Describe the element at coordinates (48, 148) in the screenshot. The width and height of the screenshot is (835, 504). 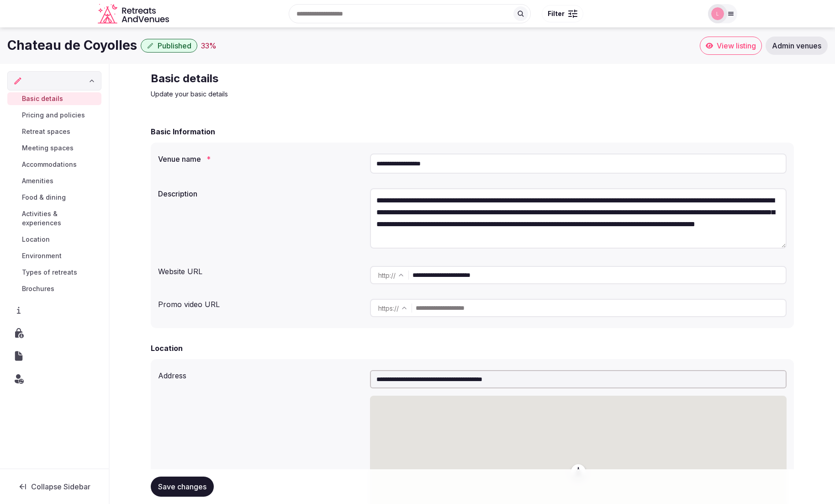
I see `span: Meeting spaces` at that location.